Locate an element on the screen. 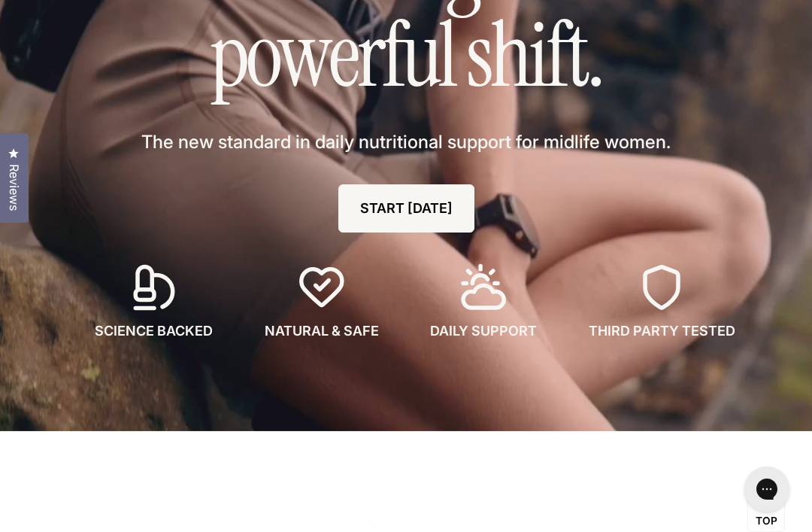 The image size is (812, 532). span: The new standard in daily nutritional support for midlife women. is located at coordinates (406, 142).